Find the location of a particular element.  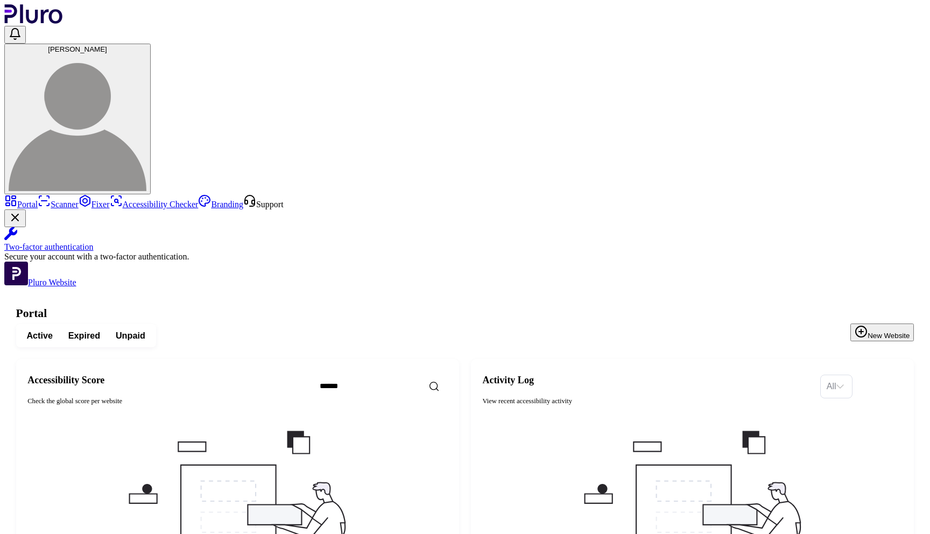

a: Scanner is located at coordinates (58, 204).